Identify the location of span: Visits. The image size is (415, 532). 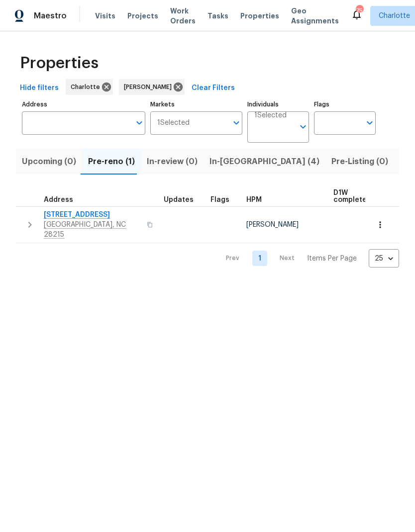
(105, 16).